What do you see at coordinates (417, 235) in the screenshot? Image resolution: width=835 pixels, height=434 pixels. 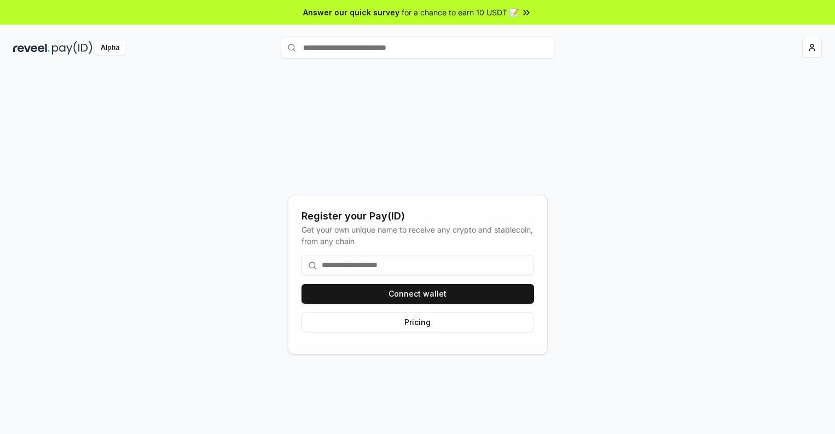 I see `div: Get your own unique name to receive any crypto and stablecoin, from any chain` at bounding box center [417, 235].